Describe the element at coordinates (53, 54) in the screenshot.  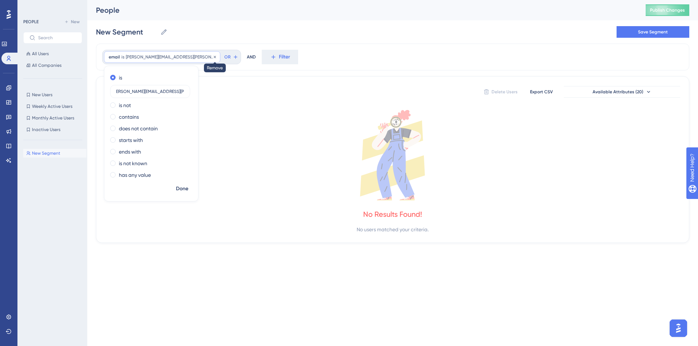
I see `button: All Users` at that location.